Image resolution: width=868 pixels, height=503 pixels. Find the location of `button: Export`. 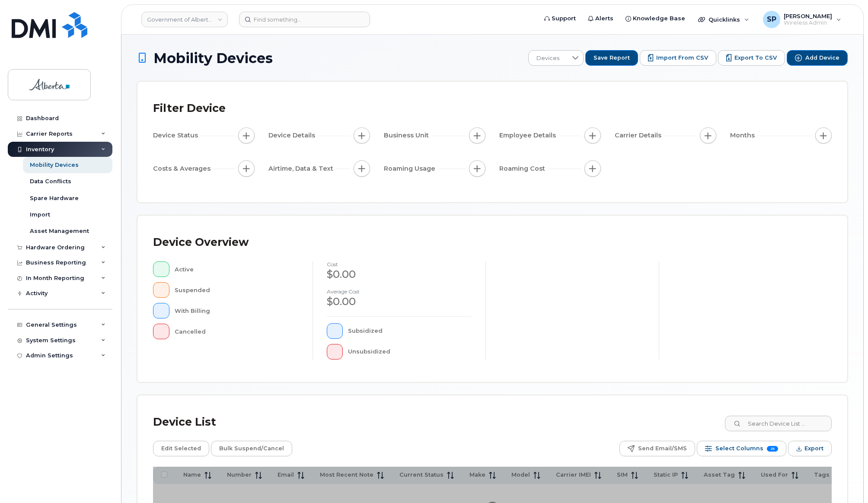

button: Export is located at coordinates (810, 449).